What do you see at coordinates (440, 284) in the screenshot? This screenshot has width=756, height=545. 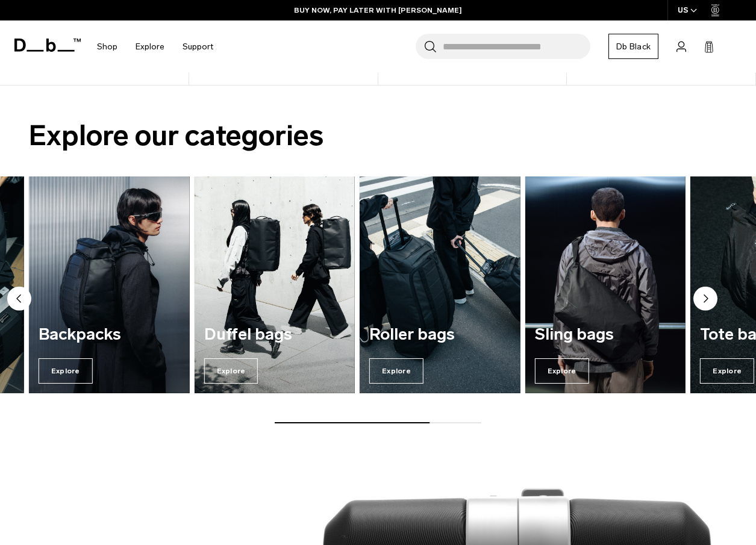 I see `div: 5 / 7` at bounding box center [440, 284].